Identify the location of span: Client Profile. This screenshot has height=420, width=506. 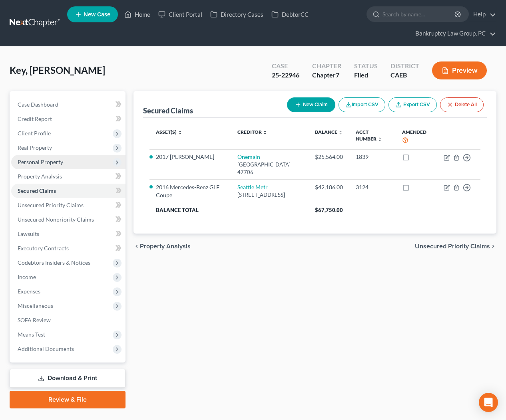
(34, 133).